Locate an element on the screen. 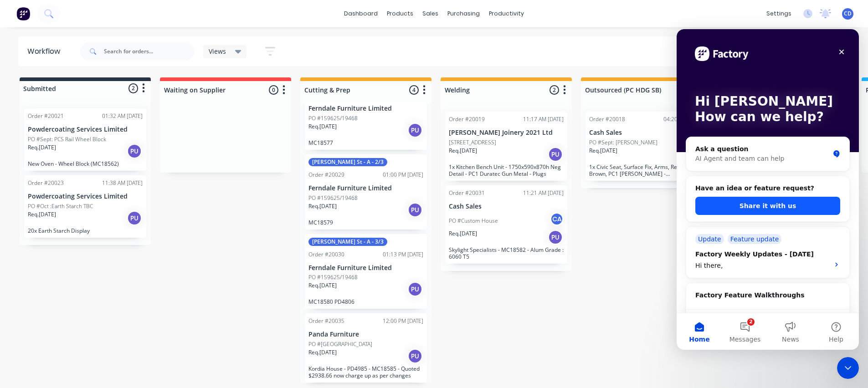 The image size is (868, 388). span: Home is located at coordinates (22, 310).